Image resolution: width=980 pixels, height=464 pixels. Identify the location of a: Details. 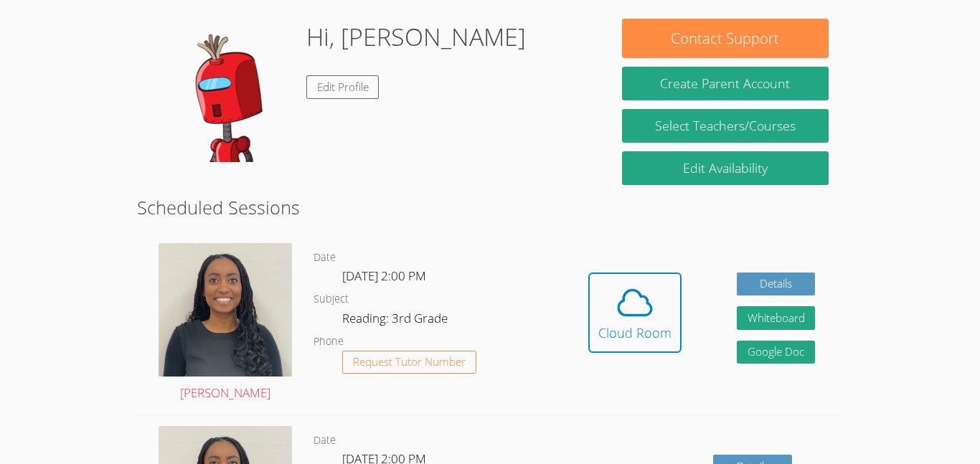
(777, 284).